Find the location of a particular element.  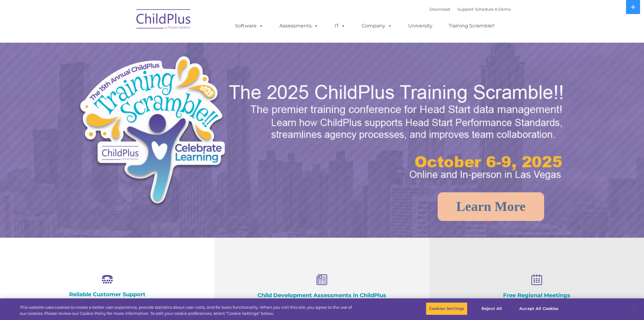

h4: Reliable Customer Support is located at coordinates (107, 294).